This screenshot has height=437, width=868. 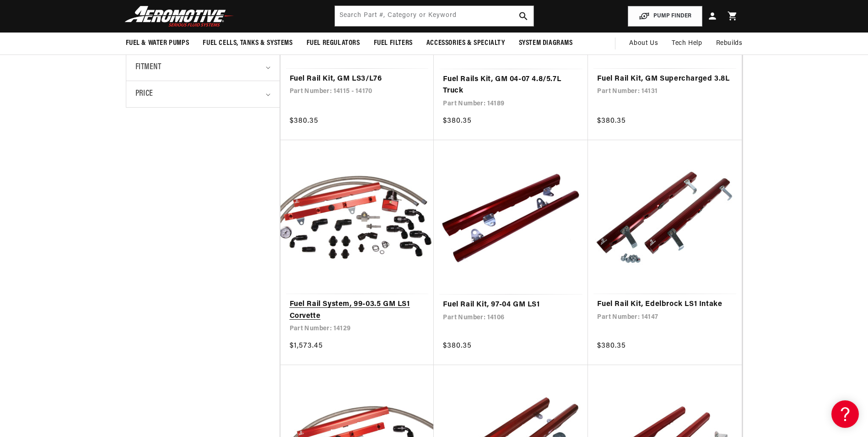 I want to click on a: Fuel Rails Kit, GM 04-07 4.8/5.7L Truck, so click(x=511, y=85).